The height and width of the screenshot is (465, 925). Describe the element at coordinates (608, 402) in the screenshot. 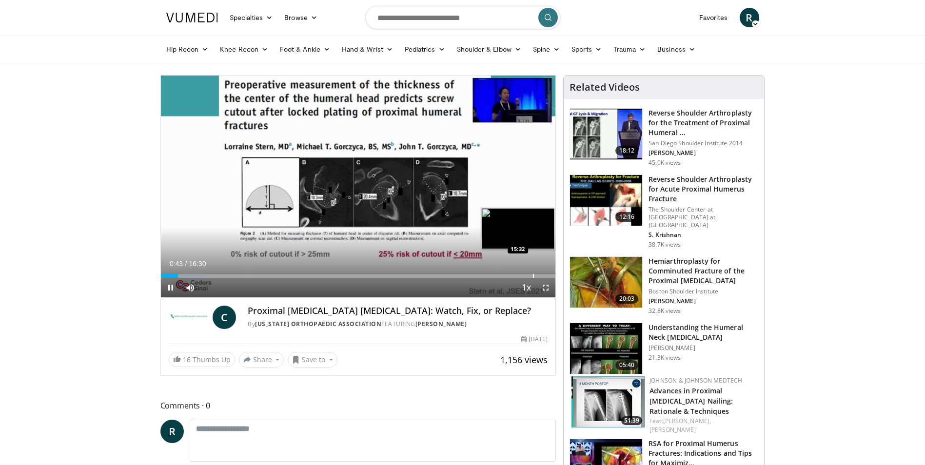

I see `a: 51:39` at that location.